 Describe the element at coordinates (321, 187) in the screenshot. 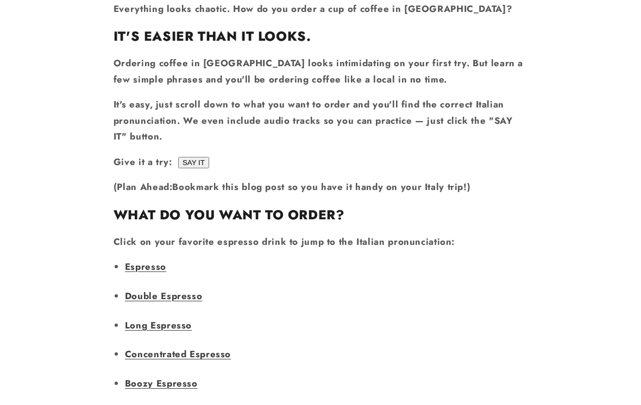

I see `p: ( Bookmark this blog post so you have it handy on your Italy trip!)` at that location.